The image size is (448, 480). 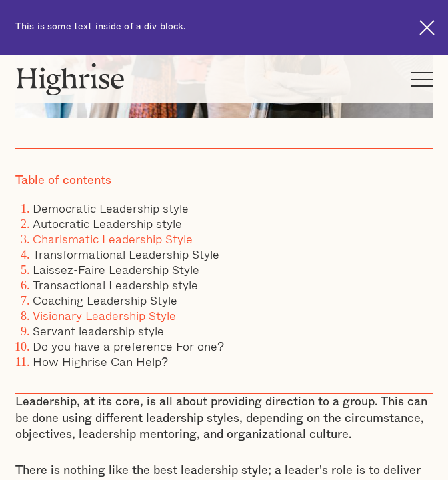 What do you see at coordinates (107, 223) in the screenshot?
I see `a: Autocratic Leadership style` at bounding box center [107, 223].